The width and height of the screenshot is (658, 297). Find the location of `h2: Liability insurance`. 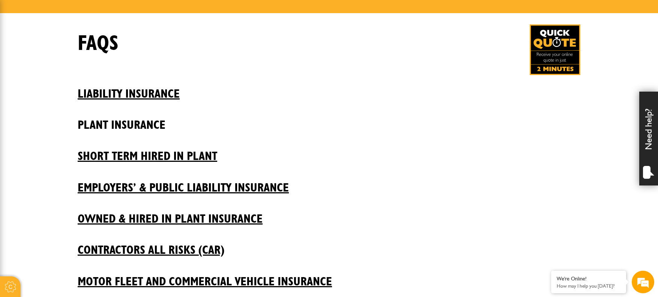

h2: Liability insurance is located at coordinates (329, 88).